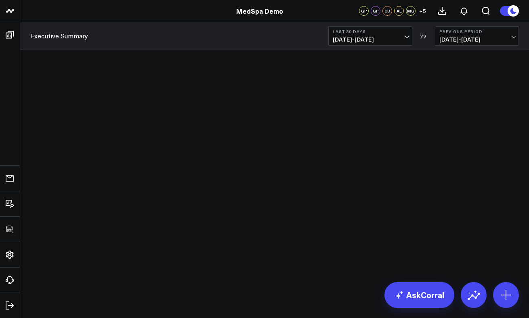  What do you see at coordinates (399, 11) in the screenshot?
I see `div: AL` at bounding box center [399, 11].